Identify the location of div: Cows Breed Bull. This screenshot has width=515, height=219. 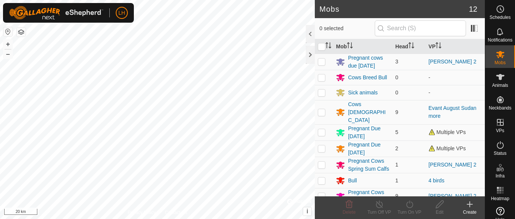
(368, 77).